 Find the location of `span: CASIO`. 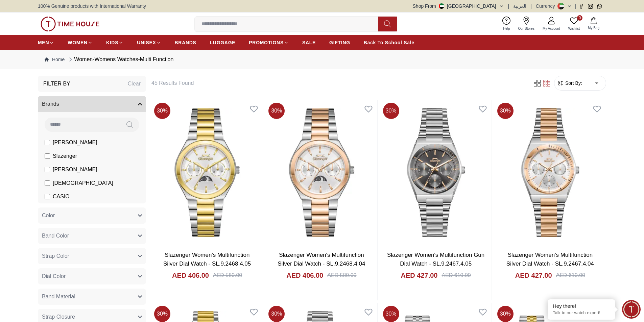

span: CASIO is located at coordinates (61, 197).